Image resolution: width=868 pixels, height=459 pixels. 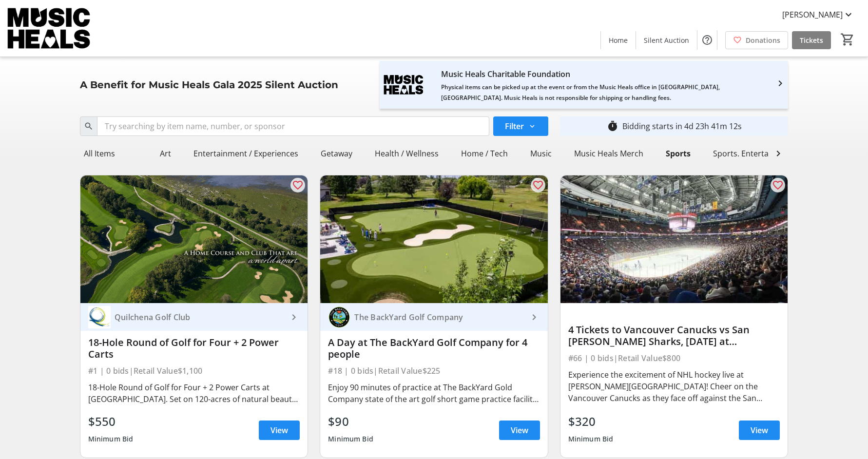 I want to click on div: Enjoy 90 minutes of practice at The BackYard Gold Company state of the art golf short game practi..., so click(x=434, y=393).